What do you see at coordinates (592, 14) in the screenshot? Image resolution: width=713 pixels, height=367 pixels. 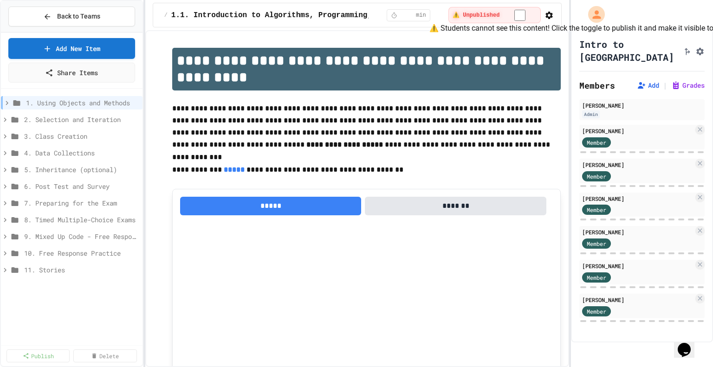 I see `div: My Account` at bounding box center [592, 14].